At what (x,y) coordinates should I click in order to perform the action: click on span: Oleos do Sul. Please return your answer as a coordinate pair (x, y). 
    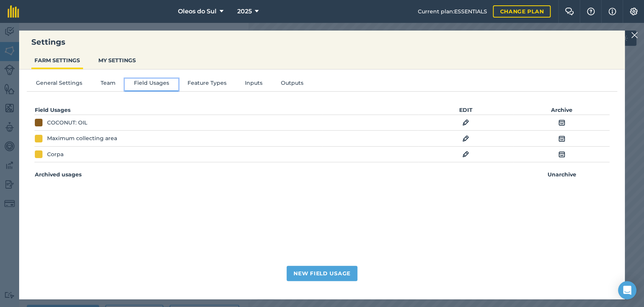
    Looking at the image, I should click on (197, 11).